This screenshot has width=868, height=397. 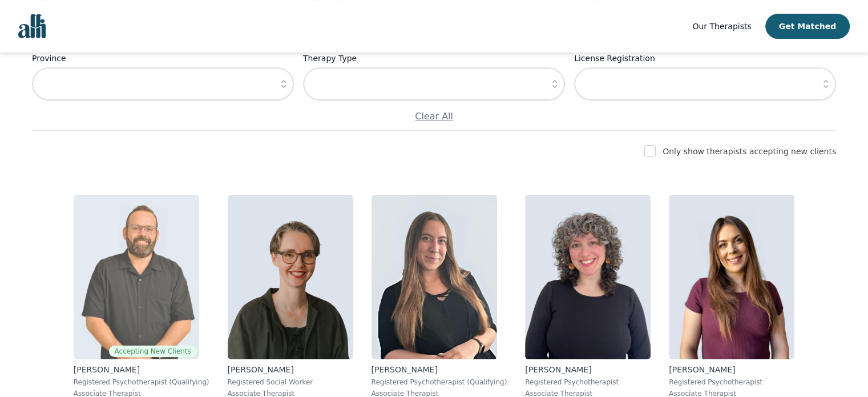 What do you see at coordinates (721, 26) in the screenshot?
I see `span: Our Therapists` at bounding box center [721, 26].